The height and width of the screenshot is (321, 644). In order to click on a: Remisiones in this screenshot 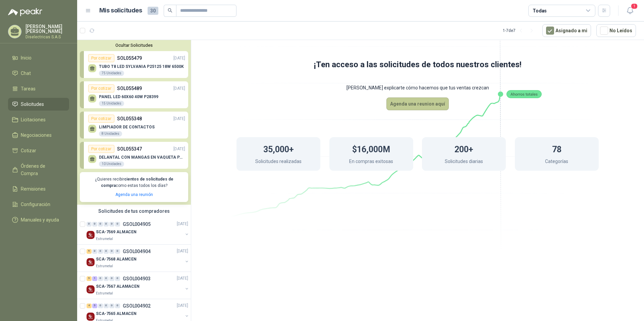, I will do `click(38, 189)`.